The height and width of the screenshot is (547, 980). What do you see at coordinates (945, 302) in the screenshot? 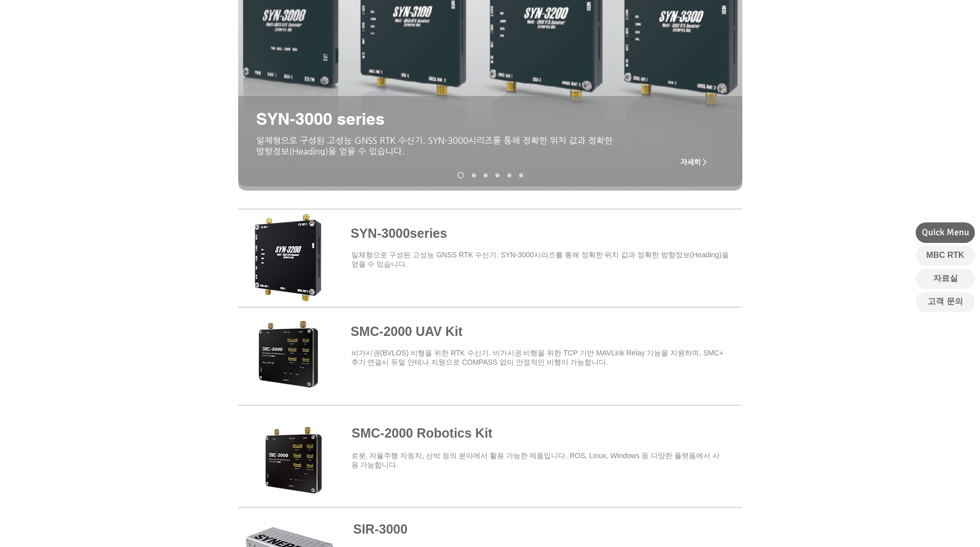
I see `a: 고객 문의` at bounding box center [945, 302].